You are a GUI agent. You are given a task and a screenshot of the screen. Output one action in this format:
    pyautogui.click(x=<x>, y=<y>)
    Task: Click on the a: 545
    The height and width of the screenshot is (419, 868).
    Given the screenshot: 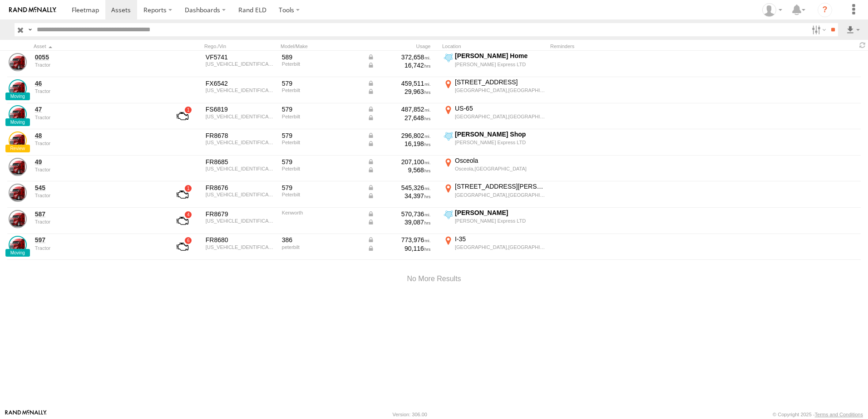 What is the action you would take?
    pyautogui.click(x=98, y=188)
    